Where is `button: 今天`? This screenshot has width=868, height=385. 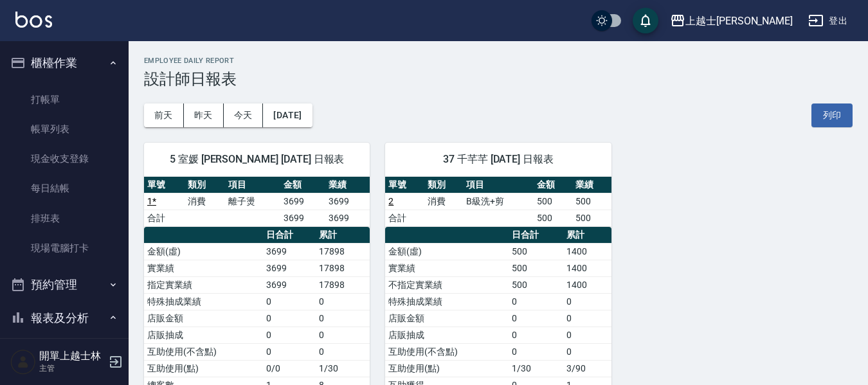 button: 今天 is located at coordinates (244, 115).